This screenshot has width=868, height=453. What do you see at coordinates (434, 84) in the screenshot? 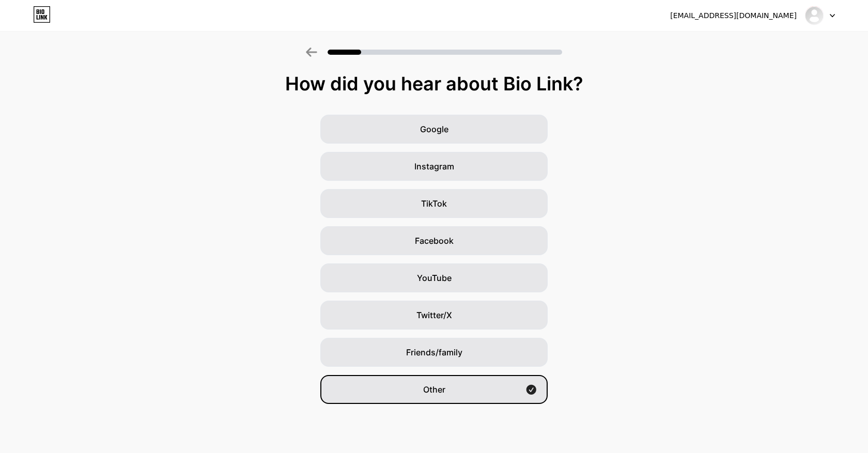
I see `div: How did you hear about Bio Link?` at bounding box center [434, 84].